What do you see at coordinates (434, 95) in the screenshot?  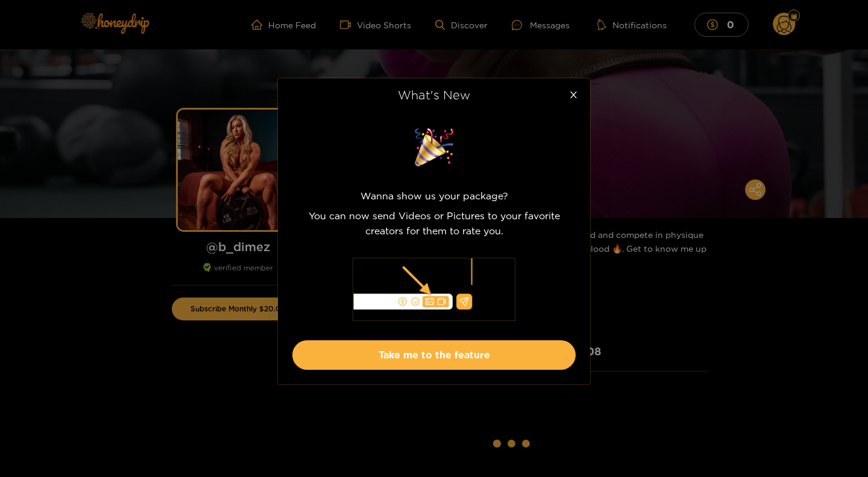 I see `div: What's New` at bounding box center [434, 95].